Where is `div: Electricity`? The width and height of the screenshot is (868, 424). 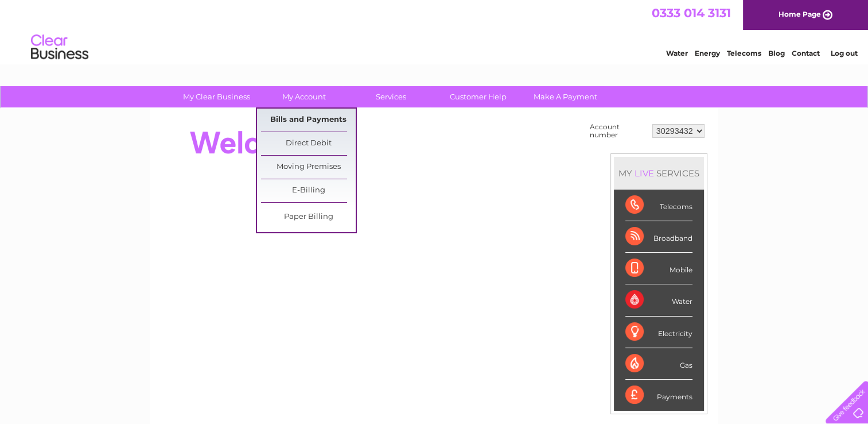
div: Electricity is located at coordinates (659, 332).